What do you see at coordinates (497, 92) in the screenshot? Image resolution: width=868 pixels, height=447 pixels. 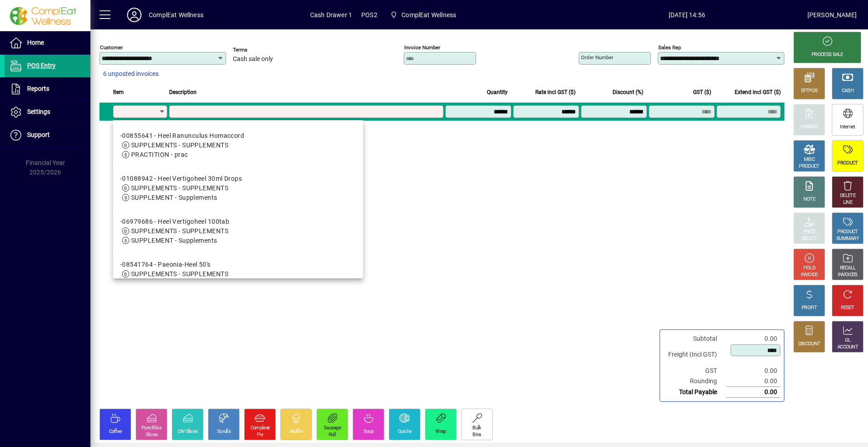 I see `span: Quantity` at bounding box center [497, 92].